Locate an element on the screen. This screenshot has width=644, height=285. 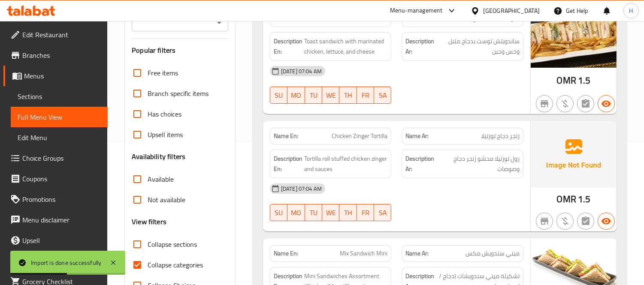
span: رول تورتيلا محشو زنجر دجاج وصوصات is located at coordinates (480, 164).